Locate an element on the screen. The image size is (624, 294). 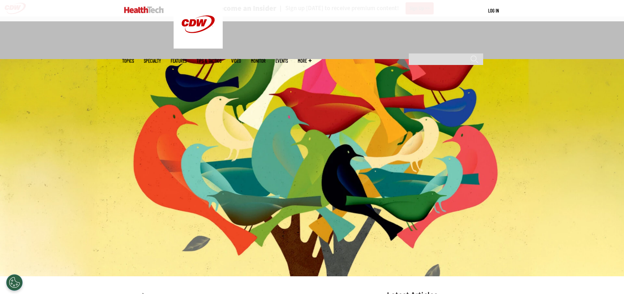
a: Video is located at coordinates (236, 61).